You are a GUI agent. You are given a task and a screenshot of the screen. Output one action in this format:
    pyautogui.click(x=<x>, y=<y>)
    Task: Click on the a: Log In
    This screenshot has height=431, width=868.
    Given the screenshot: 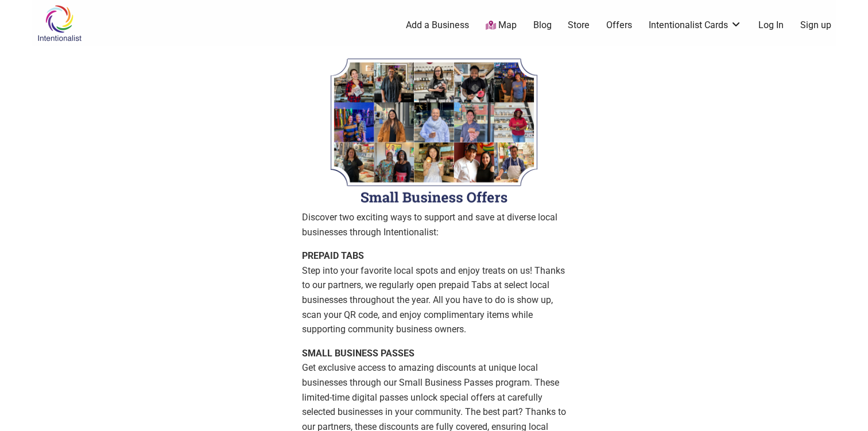 What is the action you would take?
    pyautogui.click(x=771, y=25)
    